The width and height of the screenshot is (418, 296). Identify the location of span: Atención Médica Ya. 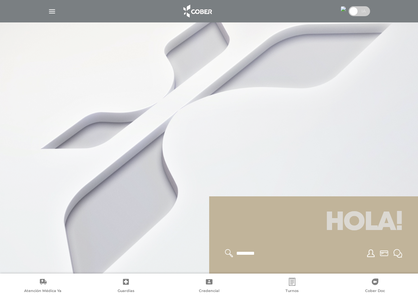
(43, 292).